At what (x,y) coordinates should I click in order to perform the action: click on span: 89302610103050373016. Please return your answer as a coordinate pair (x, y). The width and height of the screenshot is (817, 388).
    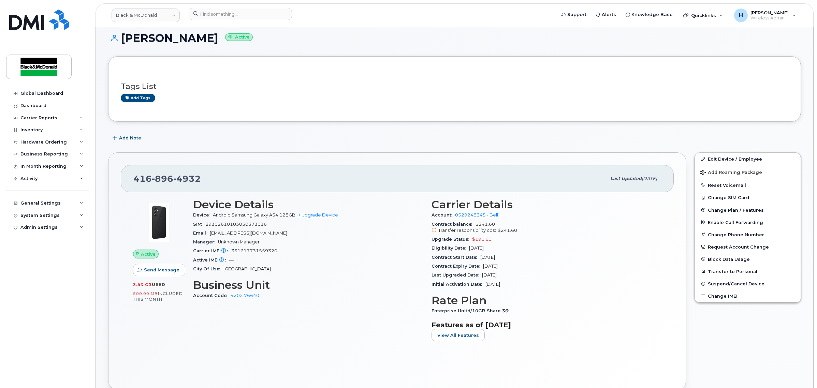
    Looking at the image, I should click on (236, 224).